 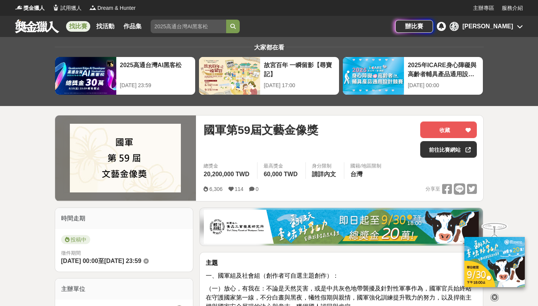 I want to click on a: LogoDream & Hunter, so click(x=112, y=8).